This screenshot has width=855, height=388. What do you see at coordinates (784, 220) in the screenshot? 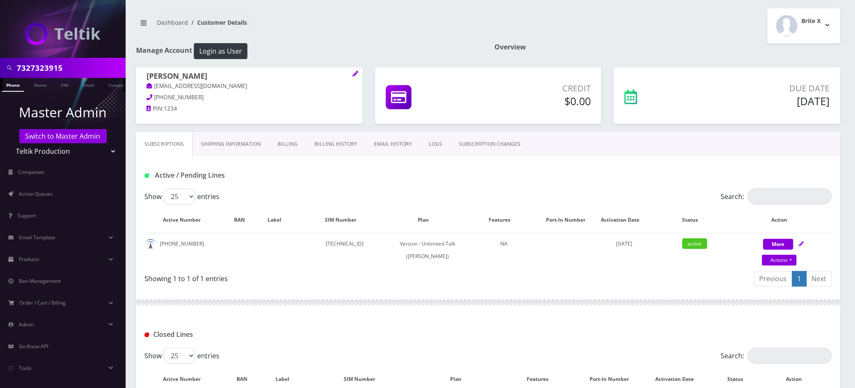
I see `th: Action: activate to sort column ascending` at bounding box center [784, 220].